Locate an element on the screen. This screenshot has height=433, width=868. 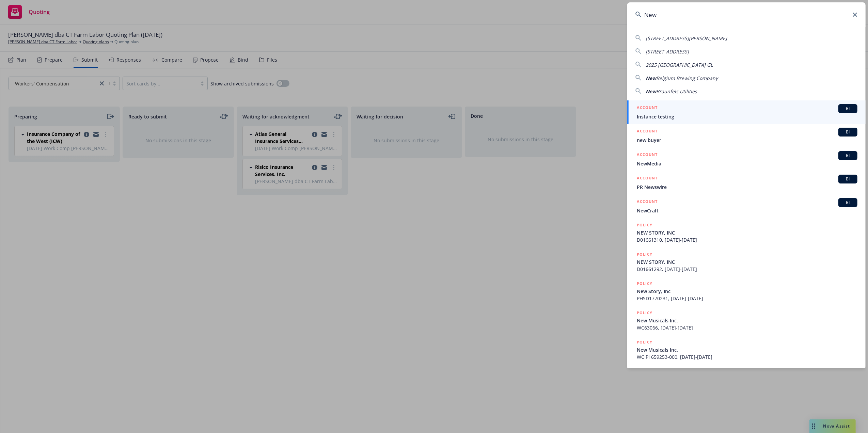
span: Instance testing is located at coordinates (747, 117).